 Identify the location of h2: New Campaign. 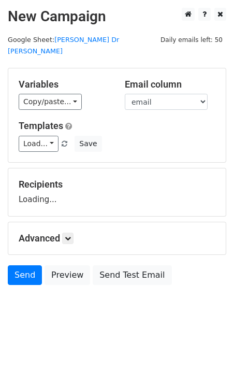
(117, 17).